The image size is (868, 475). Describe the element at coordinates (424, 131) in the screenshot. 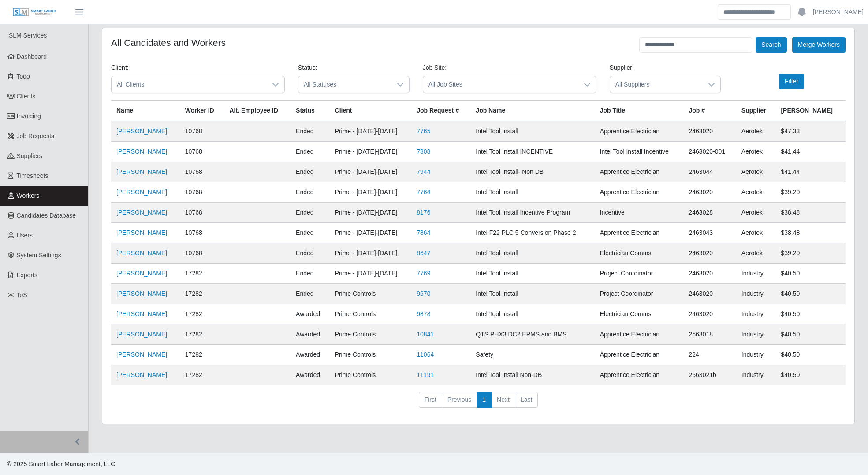

I see `a: 7765` at that location.